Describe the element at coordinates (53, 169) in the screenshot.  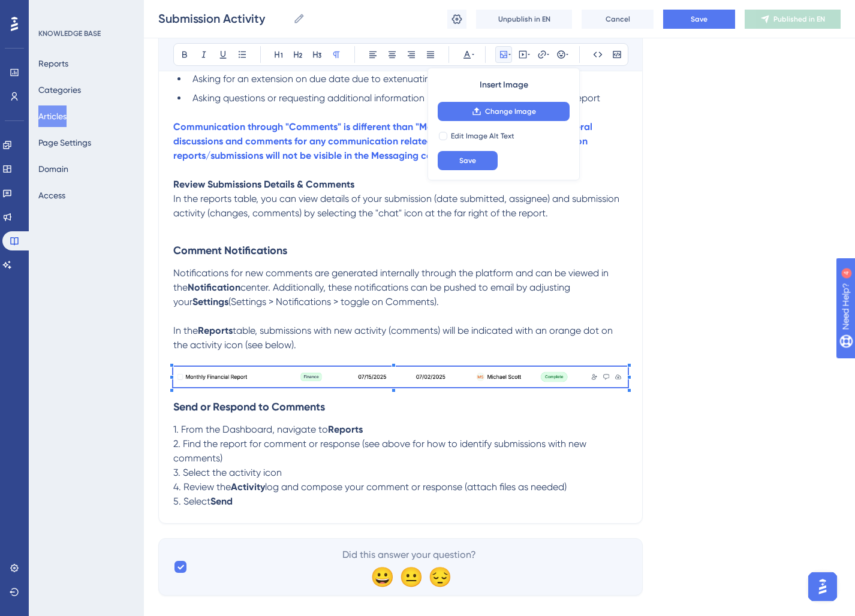
I see `button: Domain` at that location.